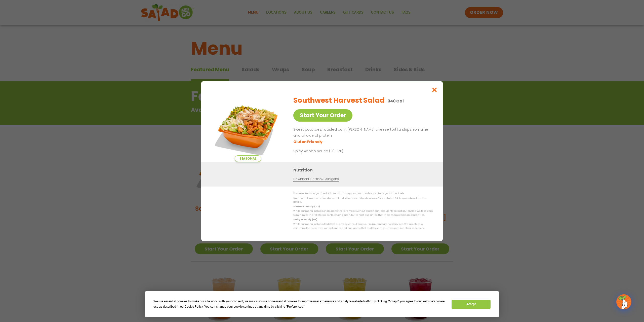 The width and height of the screenshot is (644, 322). What do you see at coordinates (248, 126) in the screenshot?
I see `img: Featured product photo for Southwest Harvest Salad` at bounding box center [248, 126].